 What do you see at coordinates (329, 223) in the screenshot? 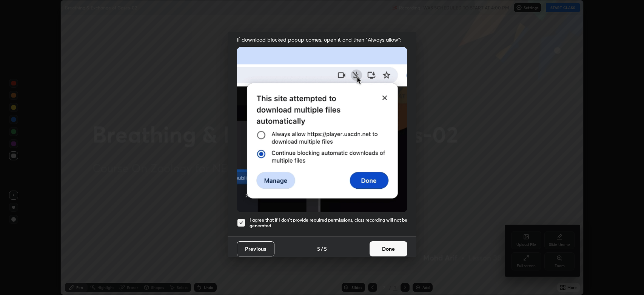
I see `h5: I agree that if I don't provide required permissions, class recording will not be generated` at bounding box center [329, 223].